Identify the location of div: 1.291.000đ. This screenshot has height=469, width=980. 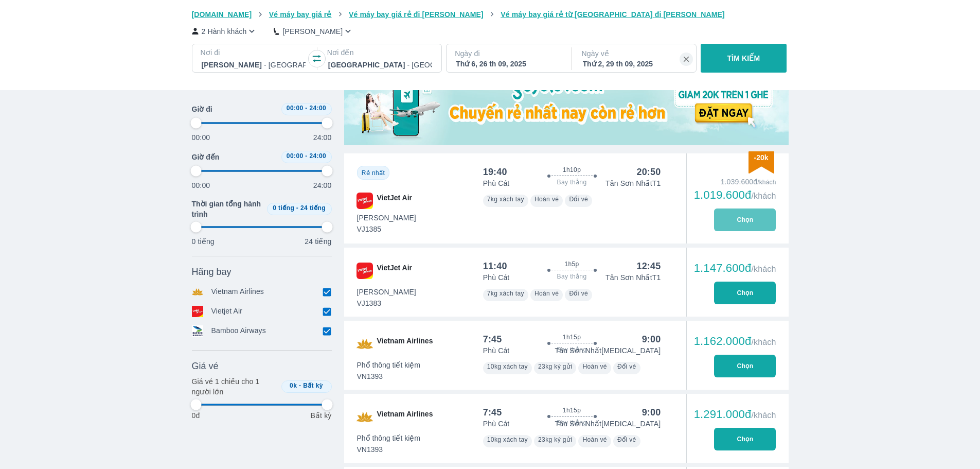
(735, 414).